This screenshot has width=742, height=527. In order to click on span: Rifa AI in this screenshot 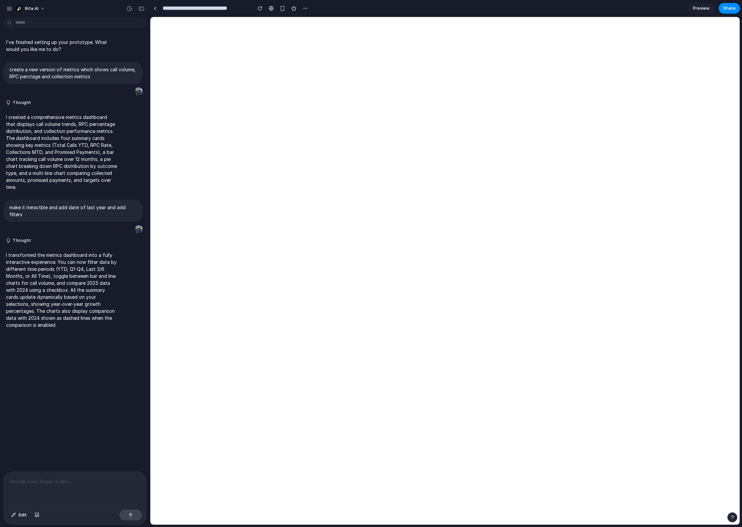, I will do `click(32, 9)`.